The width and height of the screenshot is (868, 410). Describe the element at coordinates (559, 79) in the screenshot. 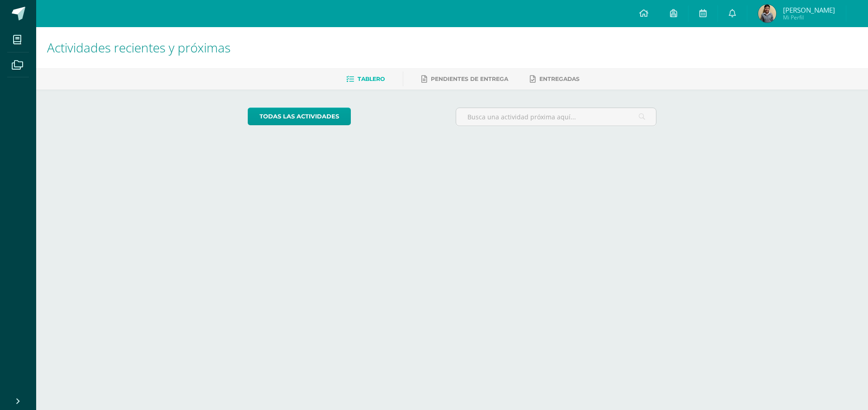

I see `span: Entregadas` at that location.